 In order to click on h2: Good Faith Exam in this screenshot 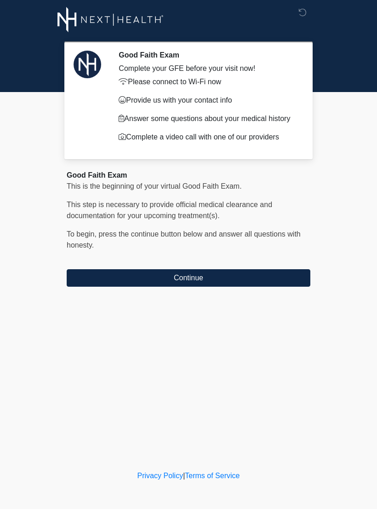, I will do `click(208, 55)`.